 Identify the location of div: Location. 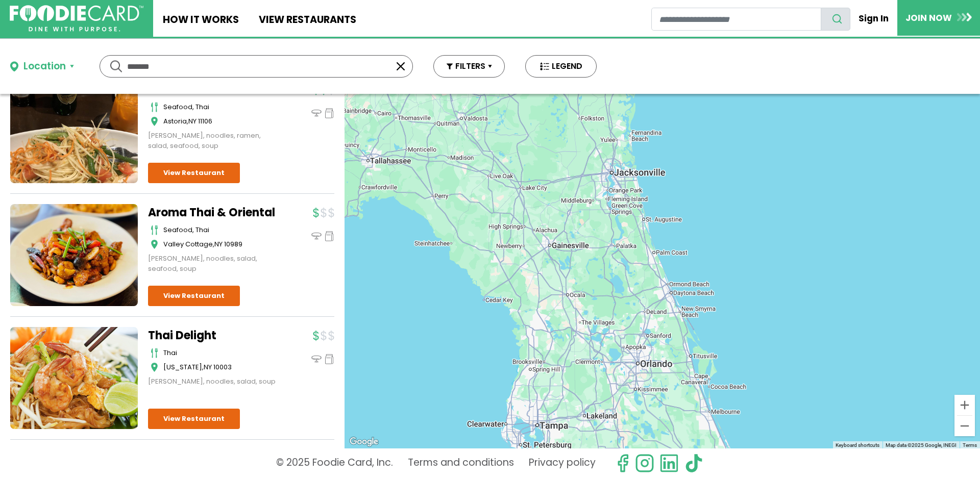
(44, 67).